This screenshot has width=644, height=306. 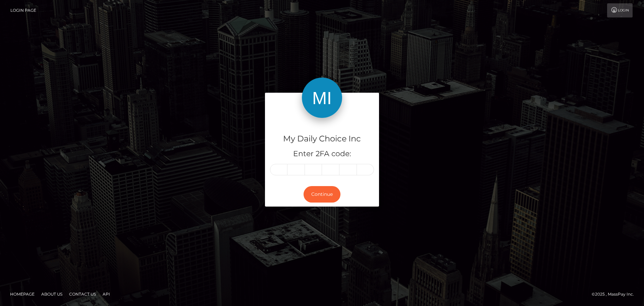 I want to click on button: Continue, so click(x=322, y=194).